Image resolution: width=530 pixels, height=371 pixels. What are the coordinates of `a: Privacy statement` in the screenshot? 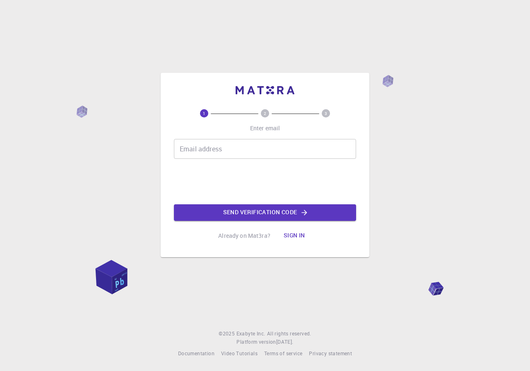 It's located at (330, 354).